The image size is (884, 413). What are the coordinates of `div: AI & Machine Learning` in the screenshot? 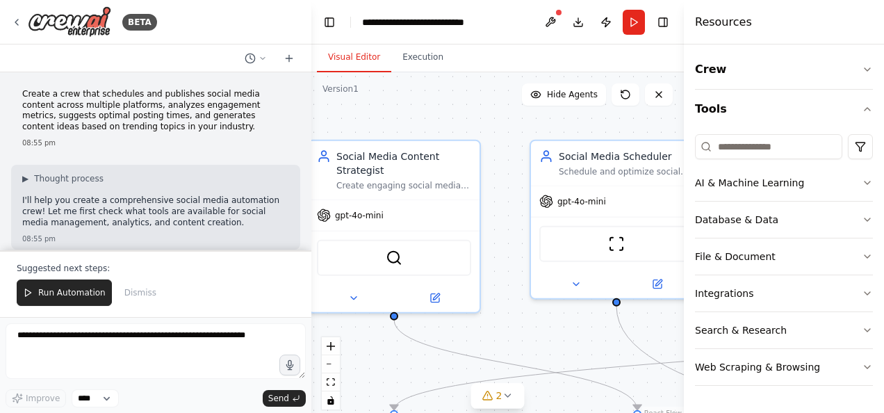 It's located at (749, 183).